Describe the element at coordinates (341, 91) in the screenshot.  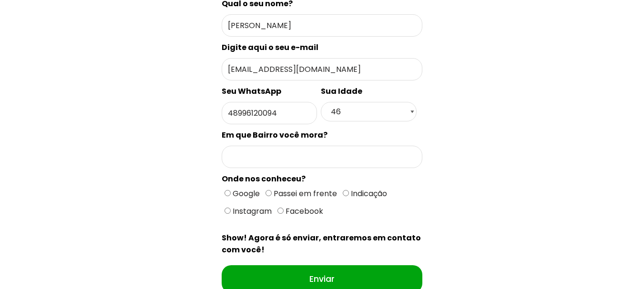
I see `spam: Sua Idade` at that location.